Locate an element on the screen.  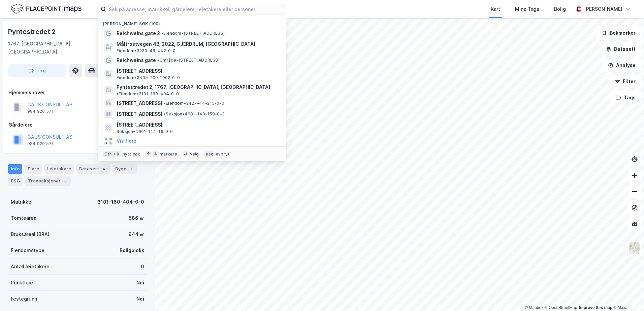
span: Eiendom • 3427-44-215-0-0 is located at coordinates (194, 103).